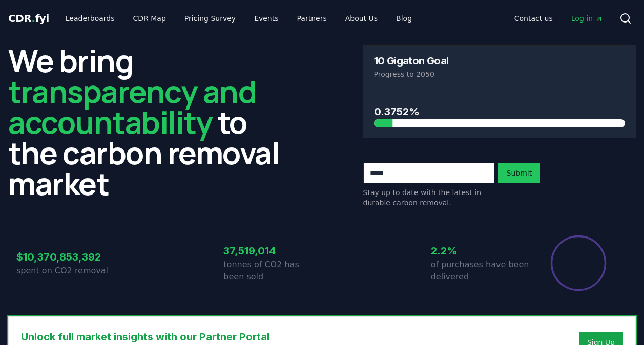  I want to click on p: spent on CO2 removal, so click(65, 271).